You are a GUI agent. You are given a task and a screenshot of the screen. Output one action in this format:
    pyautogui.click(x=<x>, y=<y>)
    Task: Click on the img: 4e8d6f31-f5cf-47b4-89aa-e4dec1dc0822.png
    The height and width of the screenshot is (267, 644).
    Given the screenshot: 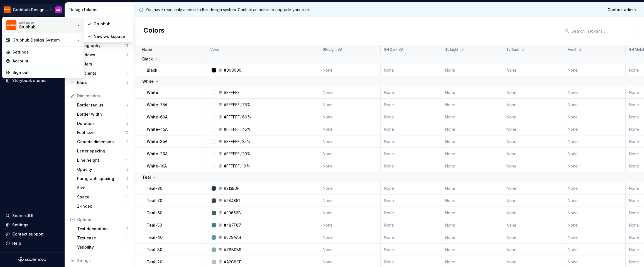 What is the action you would take?
    pyautogui.click(x=11, y=26)
    